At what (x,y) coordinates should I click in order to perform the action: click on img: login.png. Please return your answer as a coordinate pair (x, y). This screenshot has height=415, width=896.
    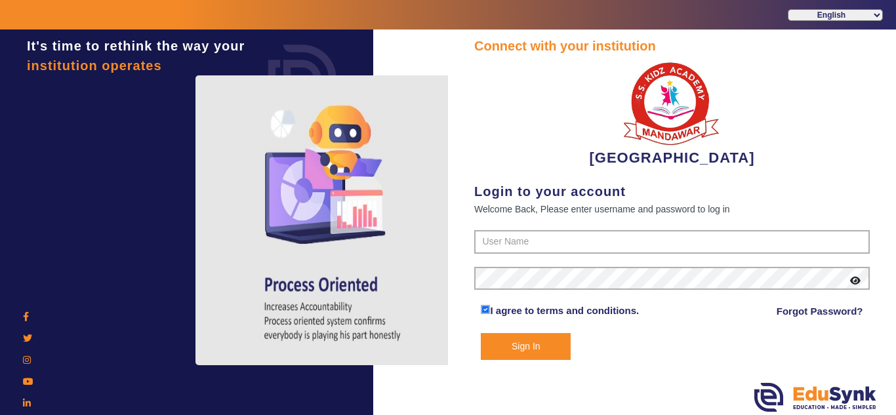
    Looking at the image, I should click on (303, 79).